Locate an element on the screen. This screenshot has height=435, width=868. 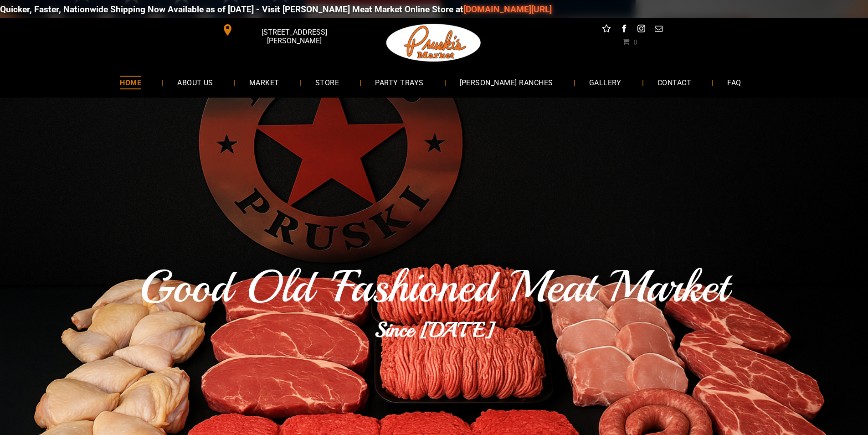
img: Pruski-s+Market+HQ+Logo2-259w.png is located at coordinates (434, 43).